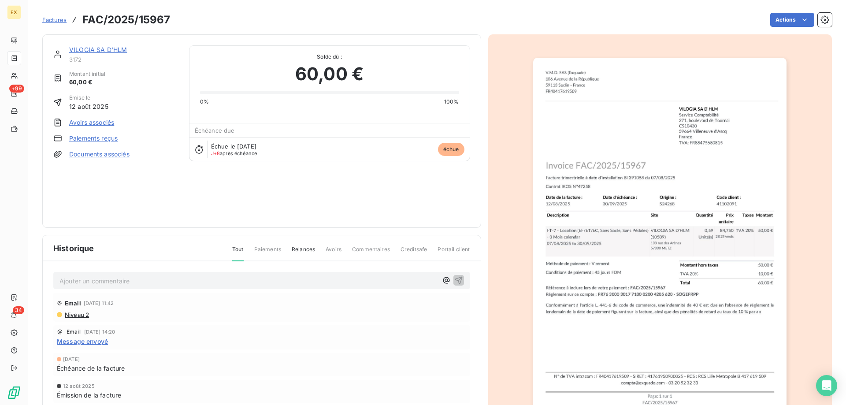  What do you see at coordinates (14, 12) in the screenshot?
I see `div: EX` at bounding box center [14, 12].